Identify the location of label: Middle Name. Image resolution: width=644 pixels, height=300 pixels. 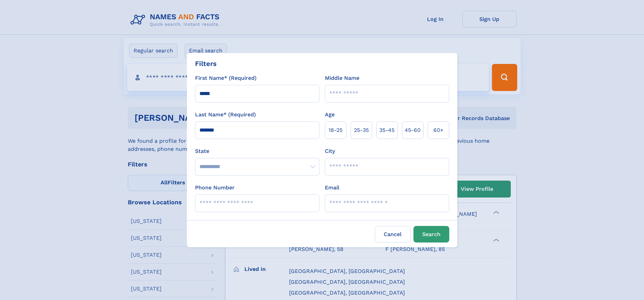
(342, 78).